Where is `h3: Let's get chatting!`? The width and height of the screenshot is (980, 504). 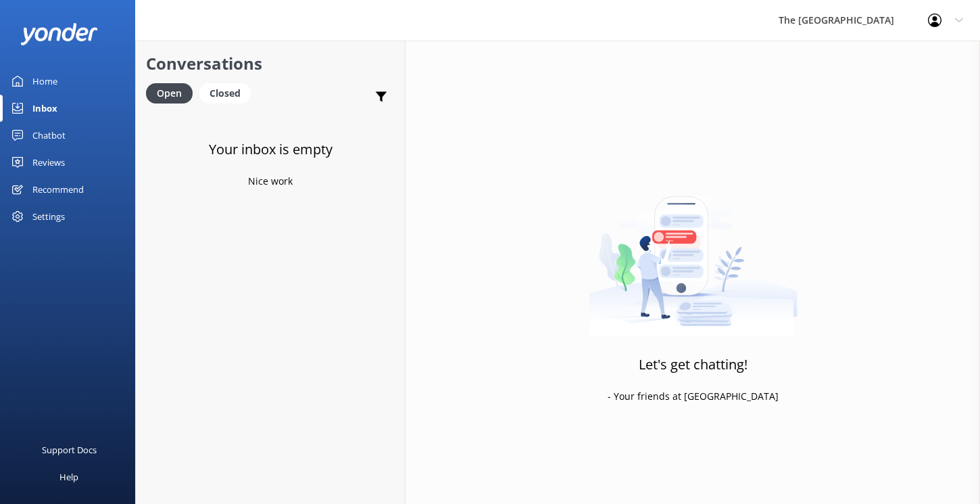 h3: Let's get chatting! is located at coordinates (693, 364).